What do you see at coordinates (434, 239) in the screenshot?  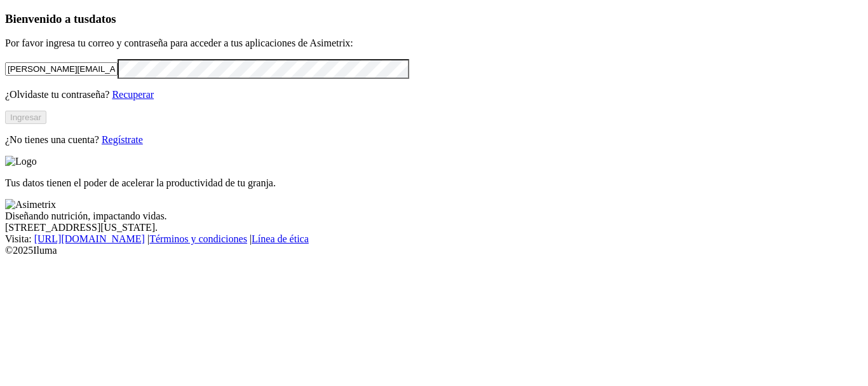 I see `div: Visita : | |` at bounding box center [434, 239].